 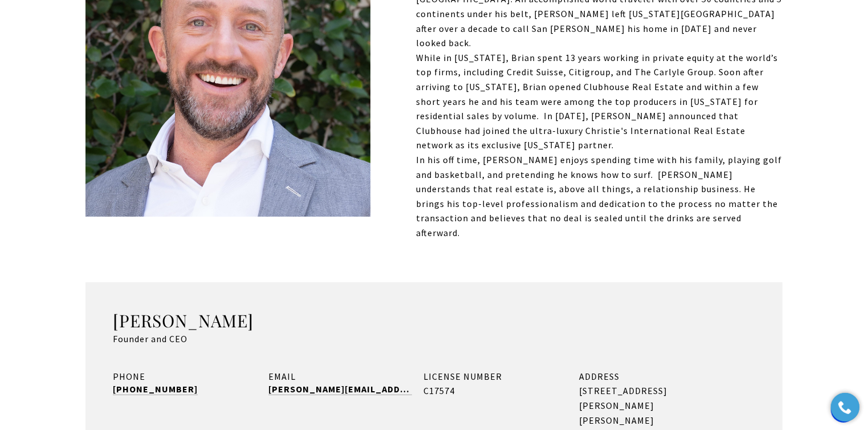 What do you see at coordinates (651, 377) in the screenshot?
I see `div: ADDRESS` at bounding box center [651, 377].